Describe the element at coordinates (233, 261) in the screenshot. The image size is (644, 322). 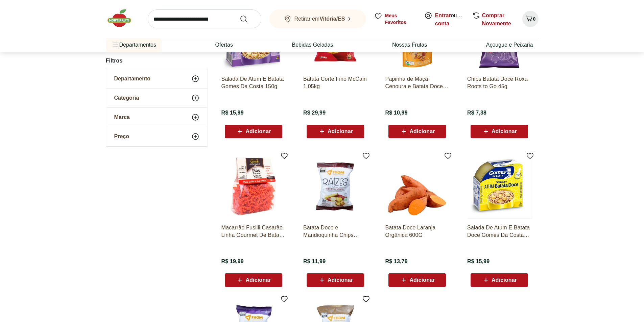
I see `span: R$ 19,99` at that location.